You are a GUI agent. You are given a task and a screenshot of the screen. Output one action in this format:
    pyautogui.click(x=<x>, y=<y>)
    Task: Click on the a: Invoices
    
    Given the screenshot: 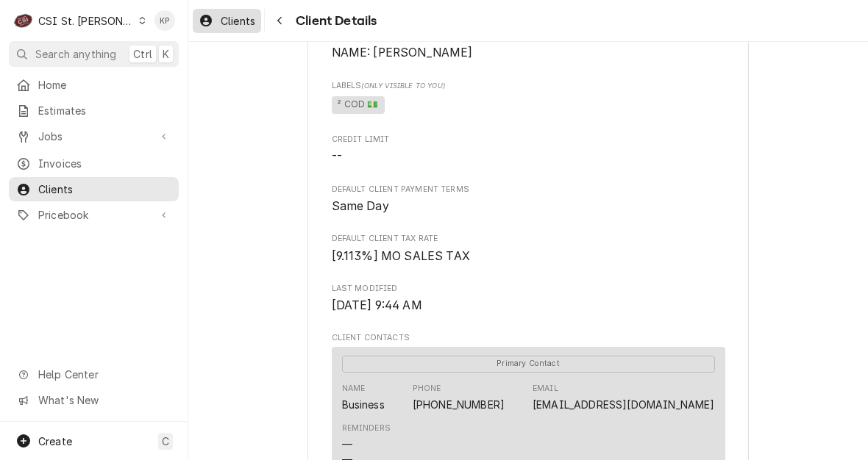 What is the action you would take?
    pyautogui.click(x=93, y=163)
    